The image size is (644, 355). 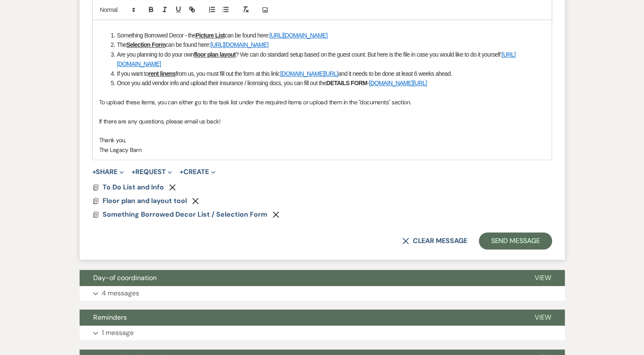 What do you see at coordinates (323, 333) in the screenshot?
I see `button: 1 message` at bounding box center [323, 333].